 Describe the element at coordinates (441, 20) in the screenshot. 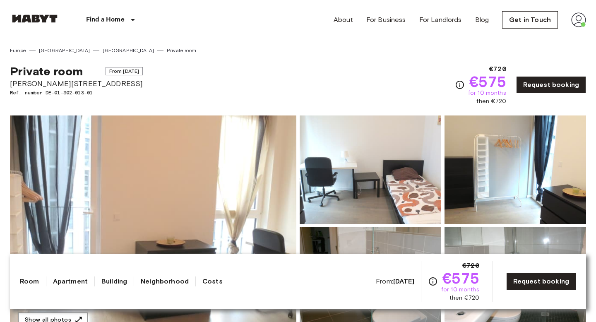

I see `a: For Landlords` at that location.